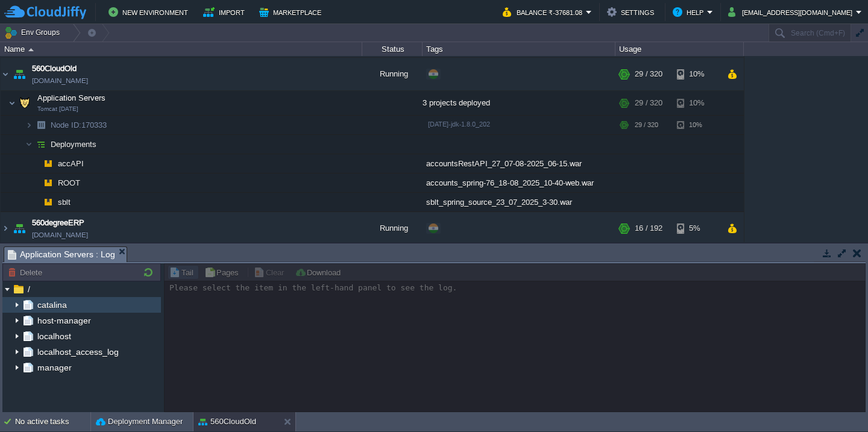 This screenshot has width=868, height=432. I want to click on button: Balance ₹-37681.08, so click(545, 12).